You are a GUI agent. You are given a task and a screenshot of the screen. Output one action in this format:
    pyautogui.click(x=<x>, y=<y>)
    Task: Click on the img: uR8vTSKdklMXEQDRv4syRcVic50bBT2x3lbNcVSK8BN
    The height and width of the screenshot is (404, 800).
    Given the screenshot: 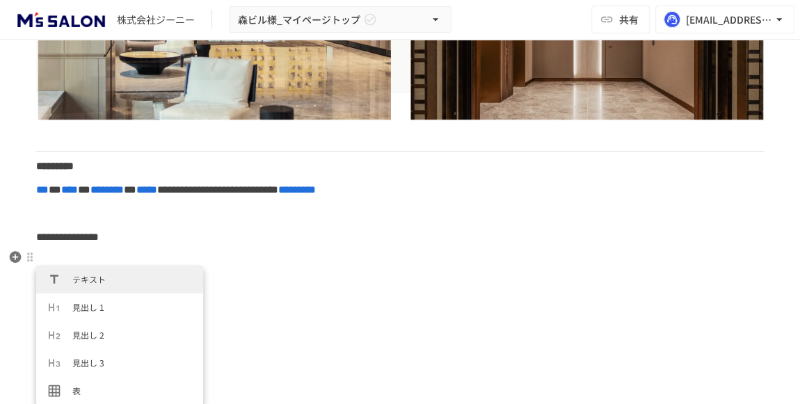 What is the action you would take?
    pyautogui.click(x=61, y=19)
    